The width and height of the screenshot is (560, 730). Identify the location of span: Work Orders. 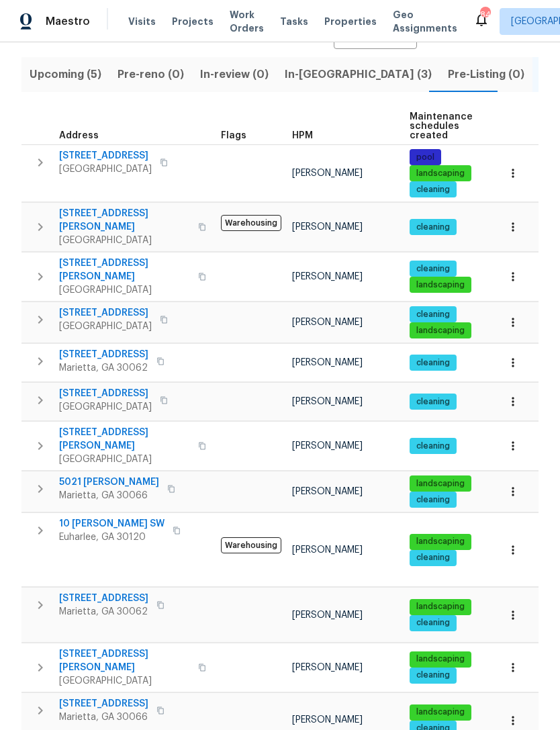
(247, 21).